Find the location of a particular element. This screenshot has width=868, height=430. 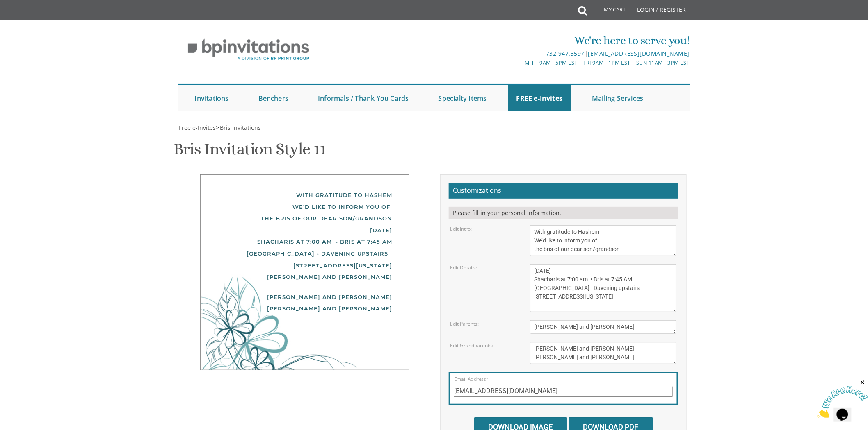

a: Informals / Thank You Cards is located at coordinates (363, 99).